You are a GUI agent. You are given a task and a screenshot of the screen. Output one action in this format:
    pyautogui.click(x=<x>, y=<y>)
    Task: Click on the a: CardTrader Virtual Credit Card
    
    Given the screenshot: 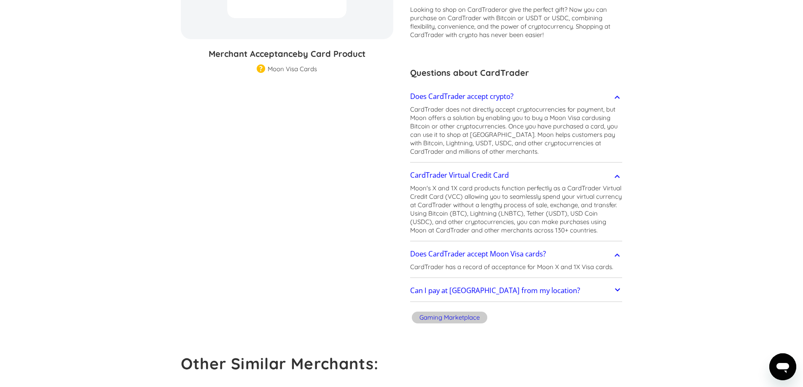 What is the action you would take?
    pyautogui.click(x=516, y=175)
    